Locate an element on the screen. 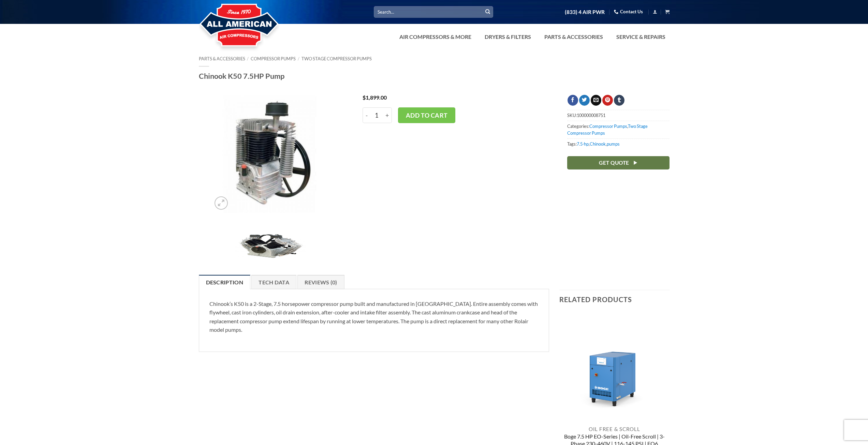 The height and width of the screenshot is (445, 868). span: Categories: , is located at coordinates (618, 130).